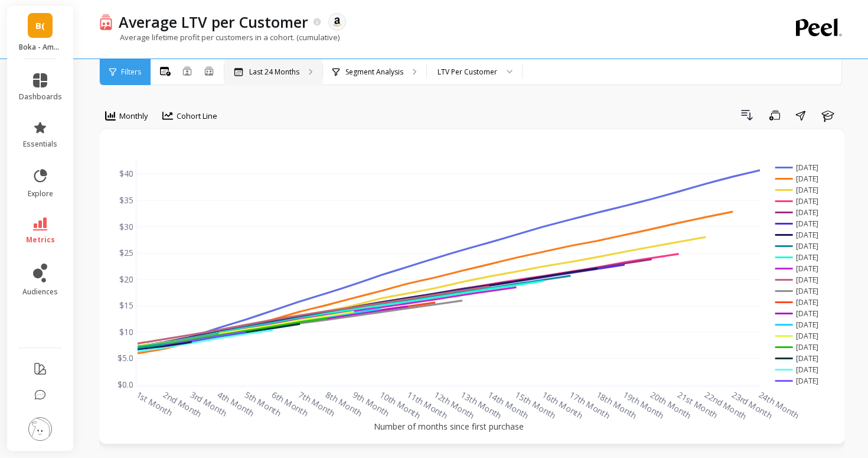  Describe the element at coordinates (274, 72) in the screenshot. I see `p: Last 24 Months` at that location.